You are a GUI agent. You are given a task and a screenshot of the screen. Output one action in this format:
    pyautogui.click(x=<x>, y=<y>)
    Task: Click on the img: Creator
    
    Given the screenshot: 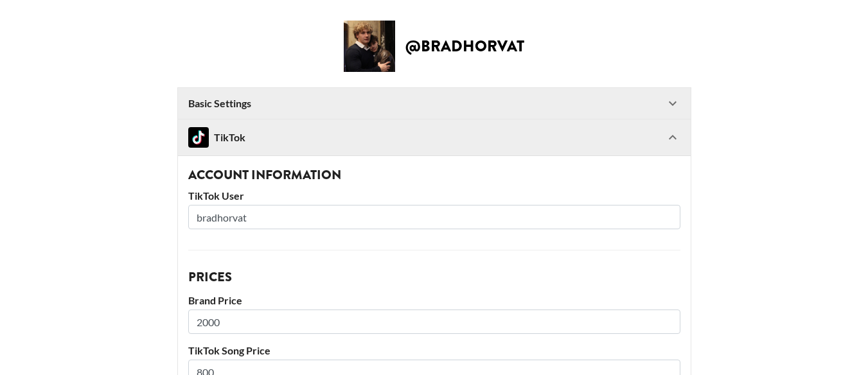 What is the action you would take?
    pyautogui.click(x=370, y=46)
    